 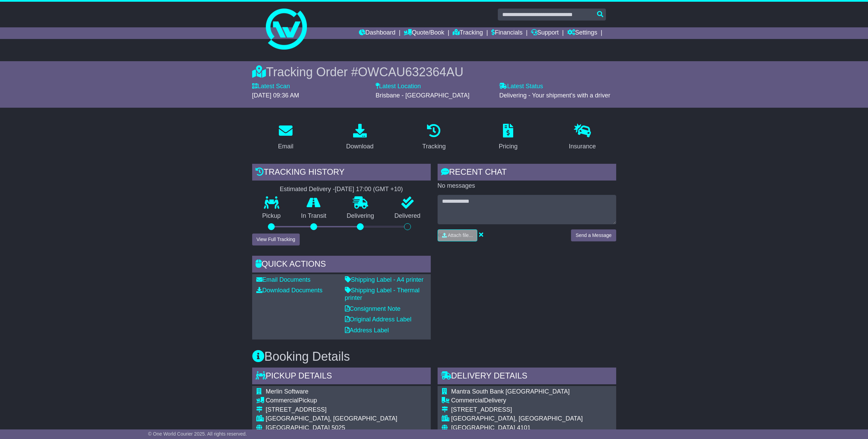 I want to click on p: Delivered, so click(x=407, y=216).